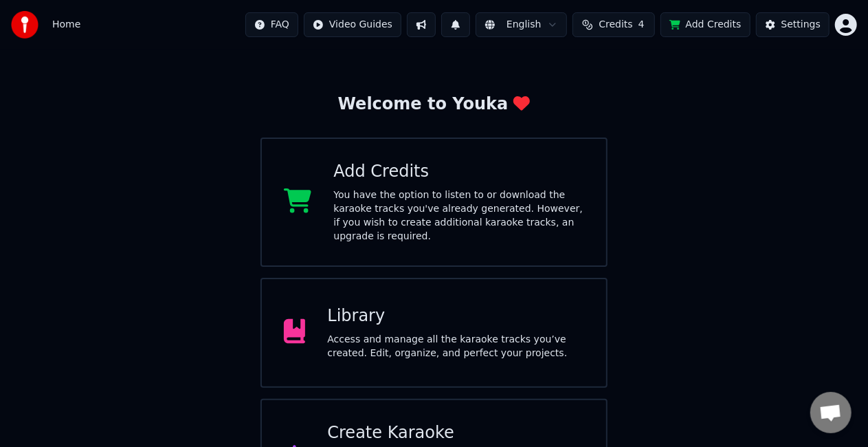 This screenshot has height=447, width=868. I want to click on div: Add Credits, so click(458, 172).